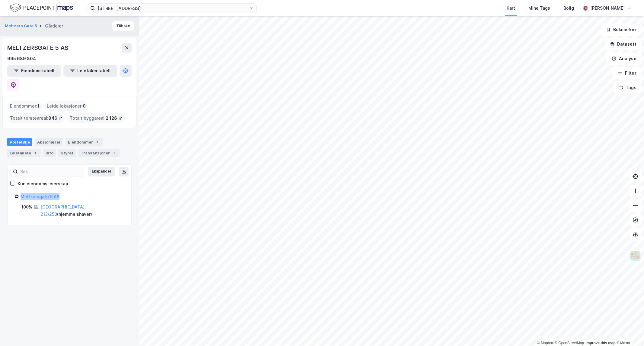  Describe the element at coordinates (539, 8) in the screenshot. I see `div: Mine Tags` at that location.